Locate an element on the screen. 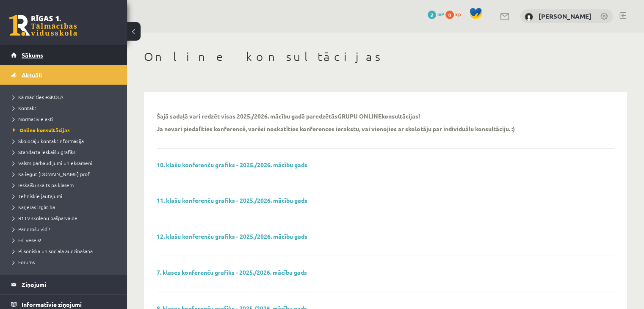 Image resolution: width=644 pixels, height=309 pixels. a: R1TV skolēnu pašpārvalde is located at coordinates (66, 218).